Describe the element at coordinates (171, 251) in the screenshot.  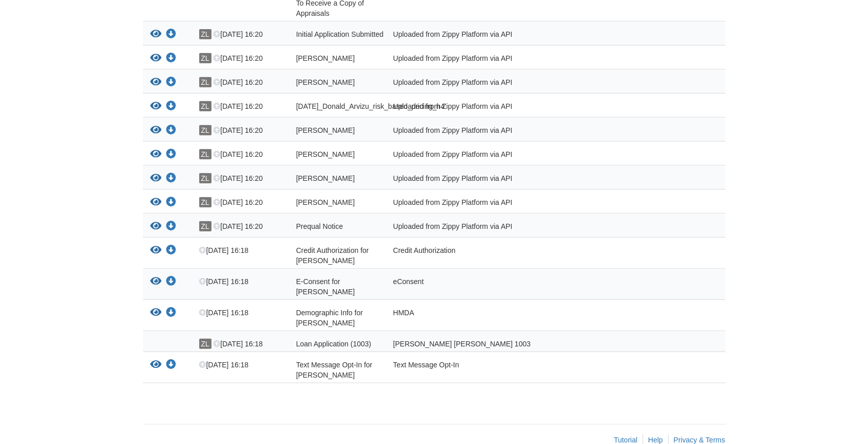
I see `a: Download Credit Authorization for Donald Arvizu` at that location.